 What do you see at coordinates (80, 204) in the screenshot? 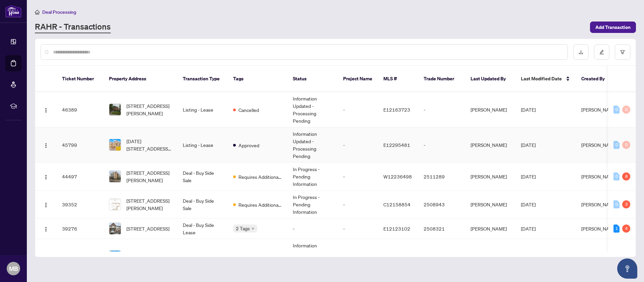
I see `td: 39352` at bounding box center [80, 204].